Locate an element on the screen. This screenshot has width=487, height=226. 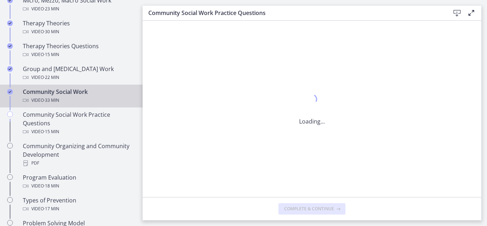
h3: Community Social Work Practice Questions is located at coordinates (294, 13).